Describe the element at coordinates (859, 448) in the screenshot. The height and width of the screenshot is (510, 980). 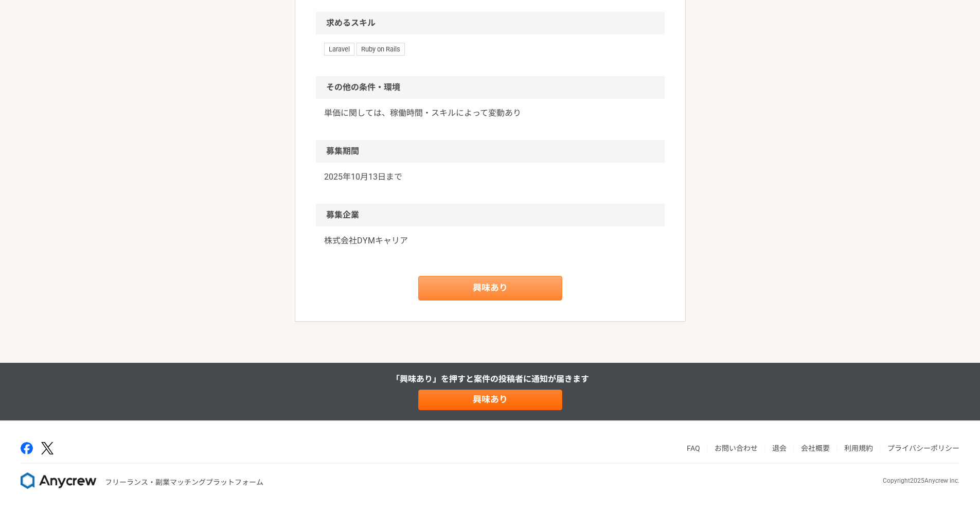
I see `a: 利用規約` at that location.